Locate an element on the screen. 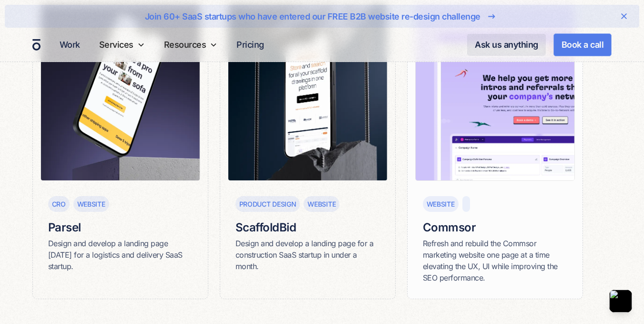  div: Join 60+ SaaS startups who have entered our FREE B2B website re-design challenge is located at coordinates (313, 16).